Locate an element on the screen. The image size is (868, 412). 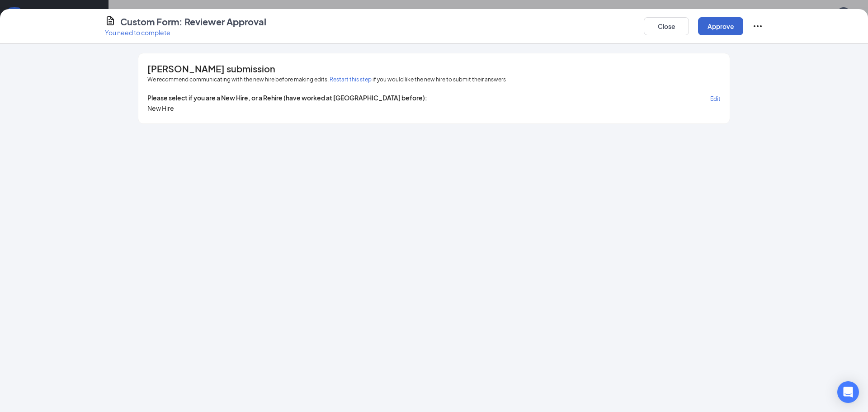
div: Open Intercom Messenger is located at coordinates (848, 392).